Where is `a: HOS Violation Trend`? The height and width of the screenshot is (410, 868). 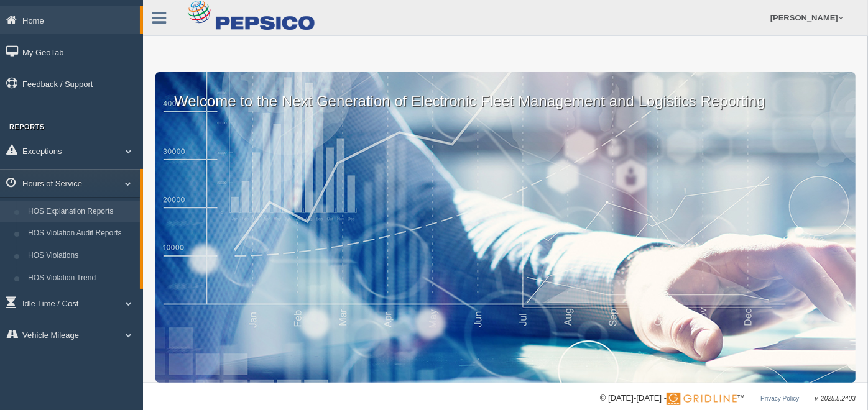 a: HOS Violation Trend is located at coordinates (81, 278).